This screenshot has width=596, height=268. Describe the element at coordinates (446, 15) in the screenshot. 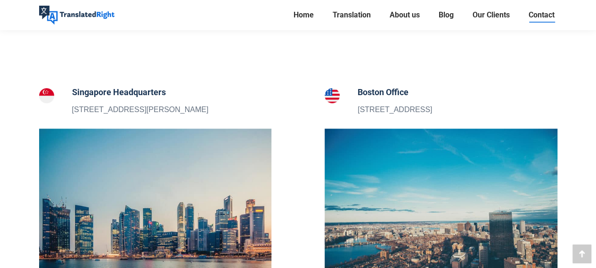

I see `a: Blog` at that location.